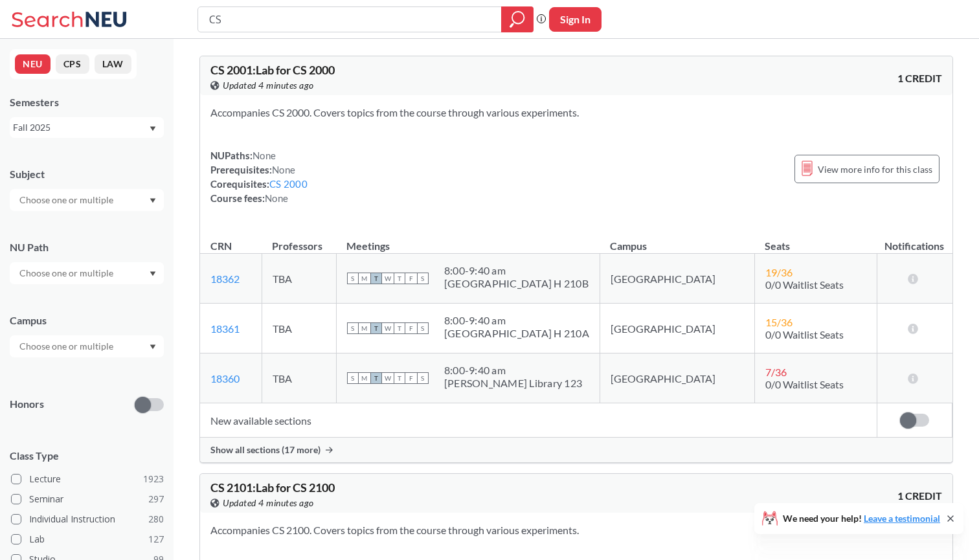  What do you see at coordinates (225, 329) in the screenshot?
I see `a: 18361` at bounding box center [225, 329].